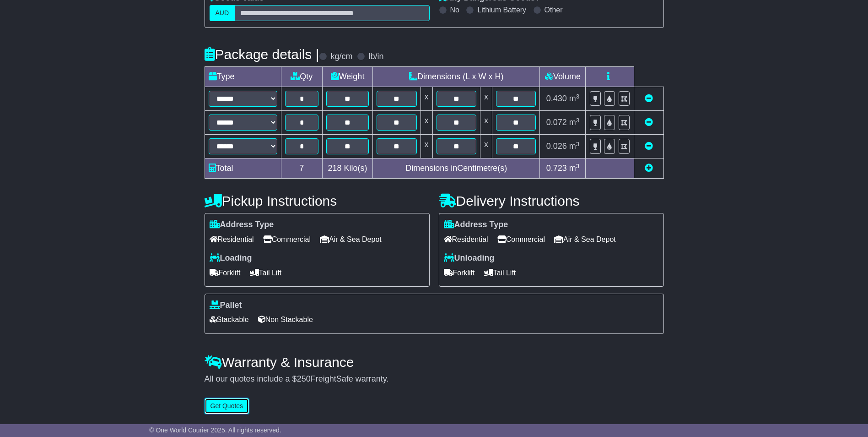 The image size is (868, 437). What do you see at coordinates (554, 10) in the screenshot?
I see `label: Other` at bounding box center [554, 10].